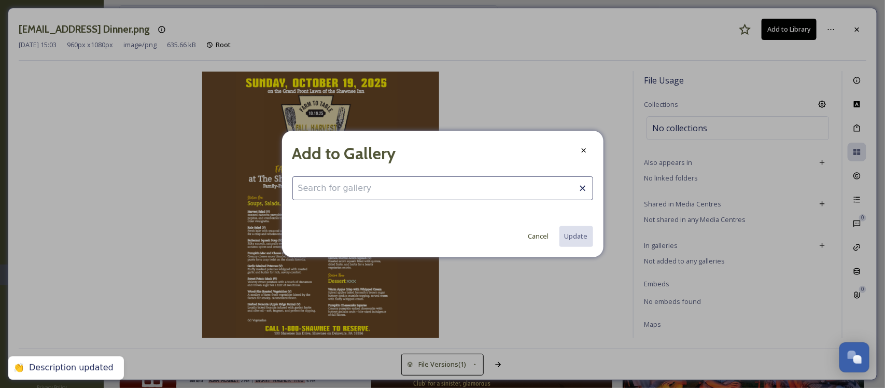 Image resolution: width=885 pixels, height=388 pixels. I want to click on button: Update, so click(576, 236).